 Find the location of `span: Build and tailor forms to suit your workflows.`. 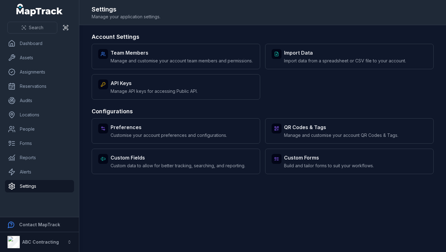

span: Build and tailor forms to suit your workflows. is located at coordinates (329, 165).